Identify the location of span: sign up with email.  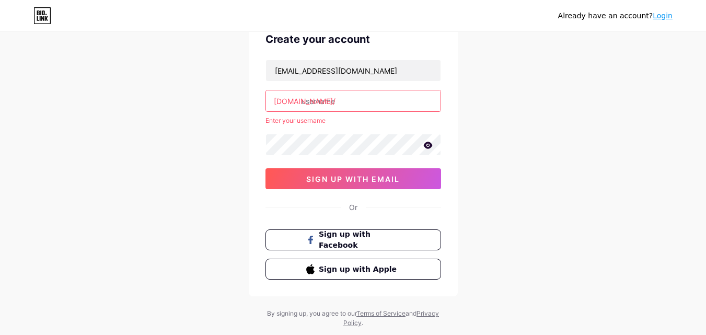
(353, 179).